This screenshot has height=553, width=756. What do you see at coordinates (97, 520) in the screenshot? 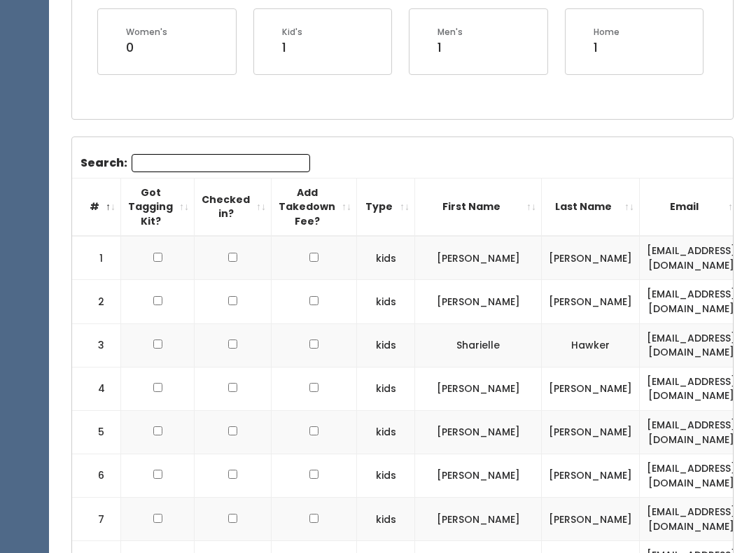
I see `td: 7` at bounding box center [97, 520].